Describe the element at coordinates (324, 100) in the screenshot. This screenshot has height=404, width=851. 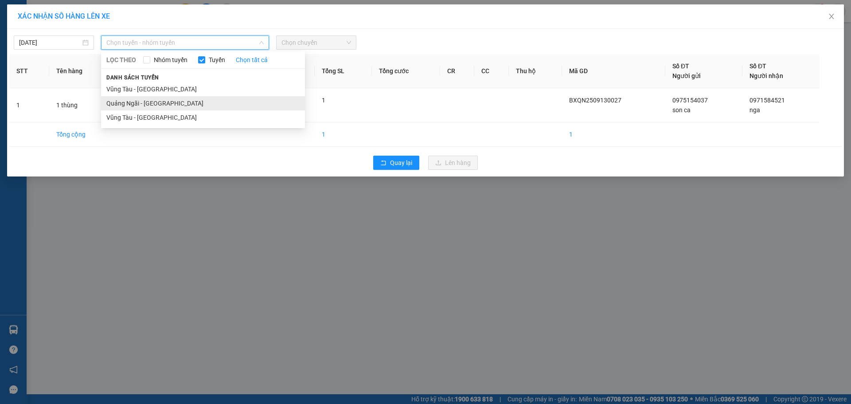
I see `span: 1` at that location.